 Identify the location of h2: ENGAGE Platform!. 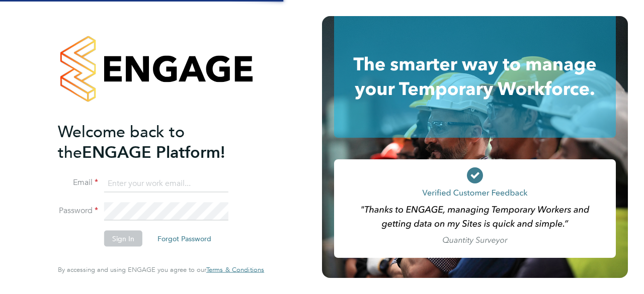
(156, 141).